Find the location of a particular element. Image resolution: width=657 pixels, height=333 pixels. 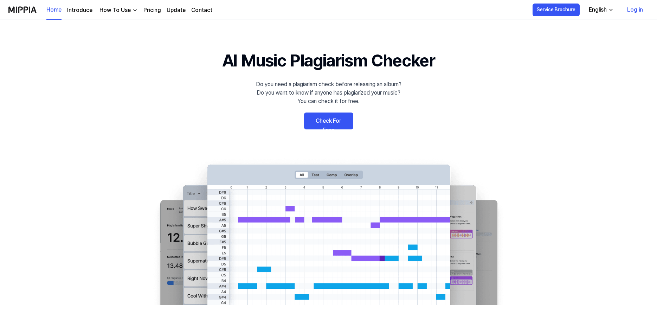

img: down is located at coordinates (135, 10).